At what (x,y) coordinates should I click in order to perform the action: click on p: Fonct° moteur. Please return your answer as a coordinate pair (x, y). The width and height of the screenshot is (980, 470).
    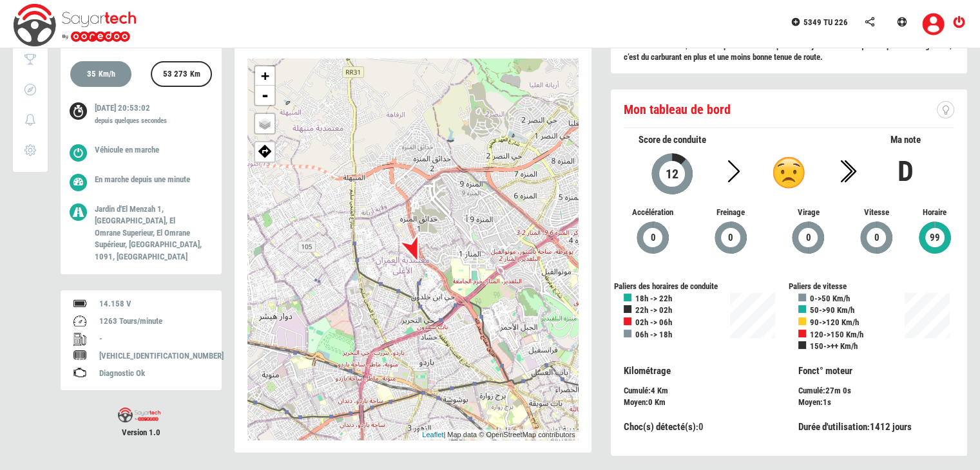
    Looking at the image, I should click on (877, 371).